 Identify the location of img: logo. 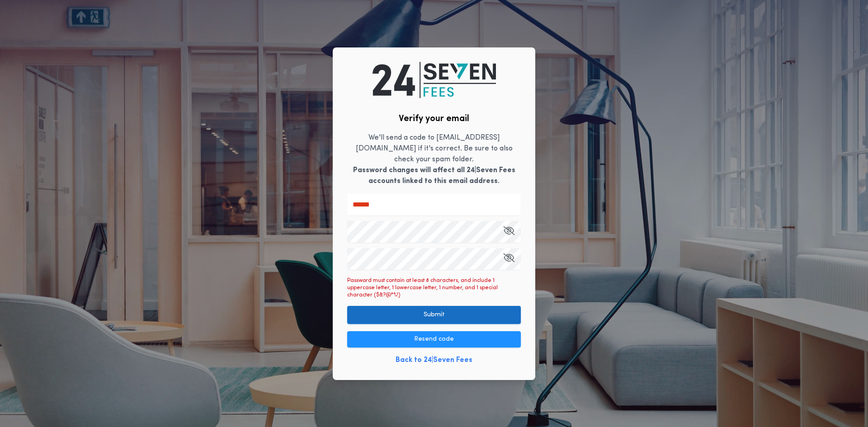
(434, 80).